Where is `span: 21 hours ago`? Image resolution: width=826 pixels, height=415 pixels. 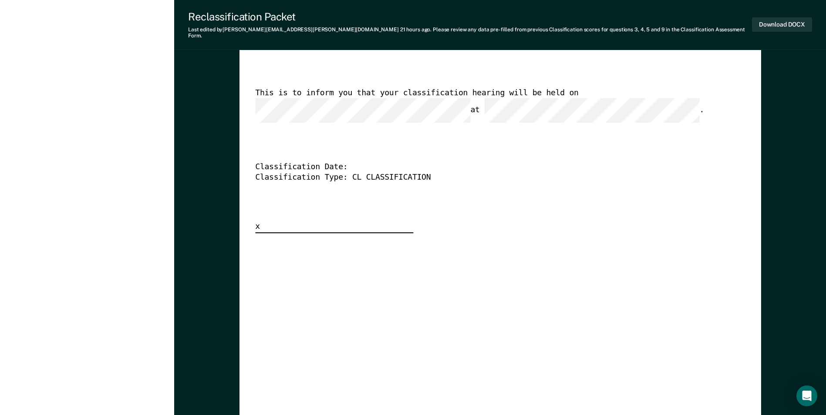 span: 21 hours ago is located at coordinates (415, 30).